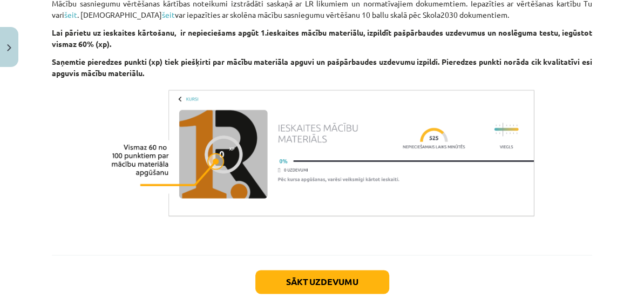 The height and width of the screenshot is (298, 644). Describe the element at coordinates (10, 48) in the screenshot. I see `img: icon-close-lesson-0947bae3869378f0d4975bcd49f059093ad1ed9edebbc8119c70593378902aed.svg` at that location.